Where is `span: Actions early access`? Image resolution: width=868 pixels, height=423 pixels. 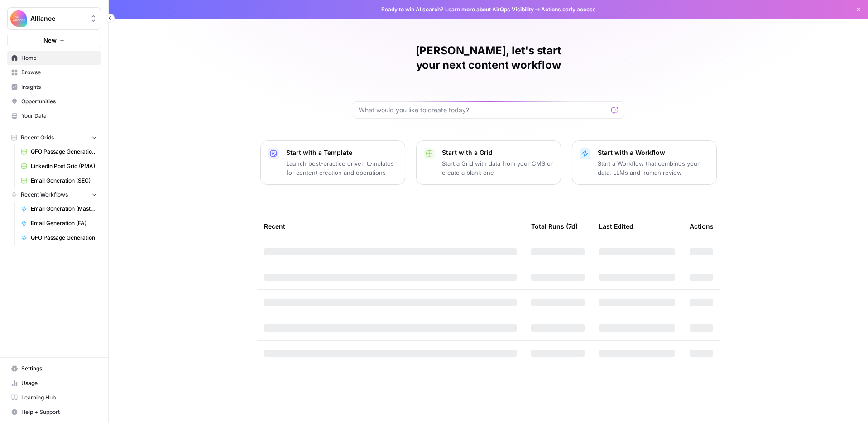
span: Actions early access is located at coordinates (568, 9).